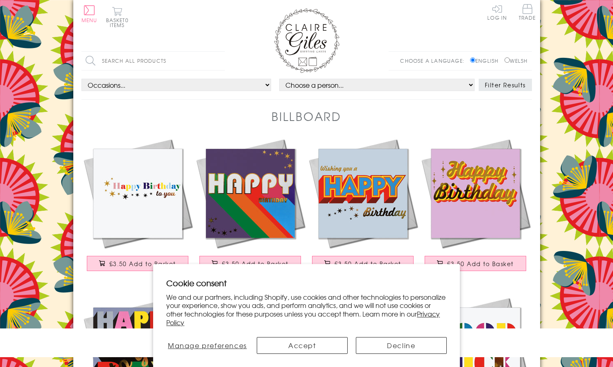  I want to click on button: Basket0 items, so click(117, 17).